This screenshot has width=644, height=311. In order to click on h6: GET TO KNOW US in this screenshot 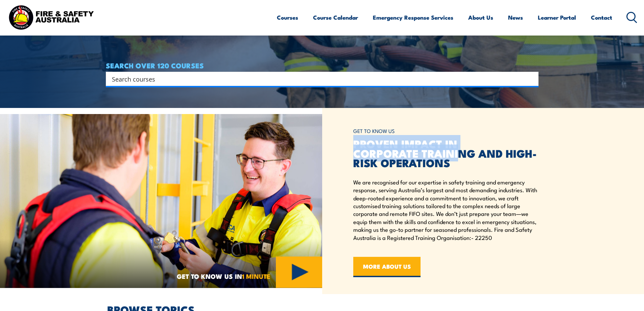, I will do `click(446, 131)`.